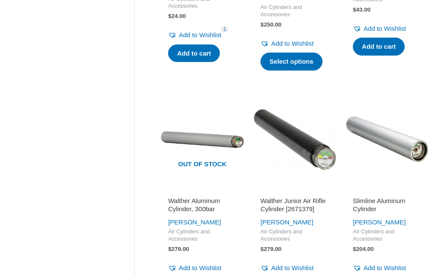  Describe the element at coordinates (295, 207) in the screenshot. I see `a: Walther Junior Air Rifle Cylinder [2671379]` at that location.